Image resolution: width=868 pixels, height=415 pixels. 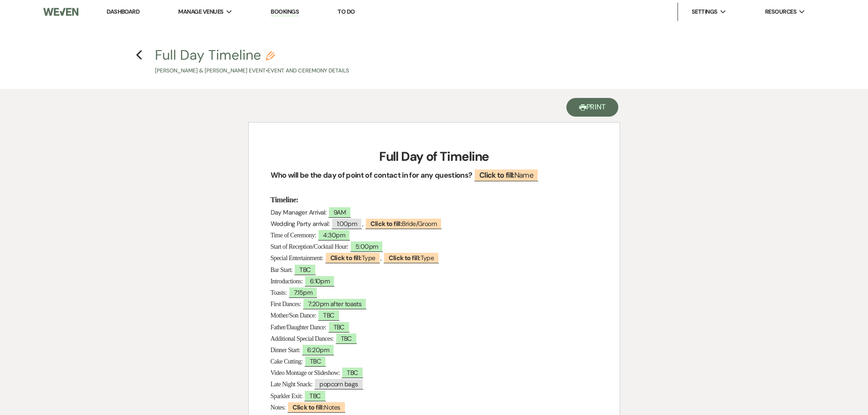 What do you see at coordinates (704, 12) in the screenshot?
I see `span: Settings` at bounding box center [704, 12].